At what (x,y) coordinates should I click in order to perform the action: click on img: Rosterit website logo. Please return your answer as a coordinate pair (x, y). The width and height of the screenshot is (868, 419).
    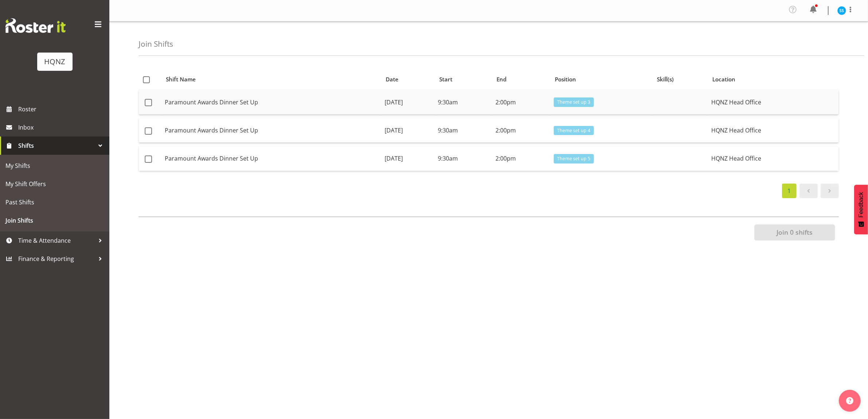
    Looking at the image, I should click on (35, 26).